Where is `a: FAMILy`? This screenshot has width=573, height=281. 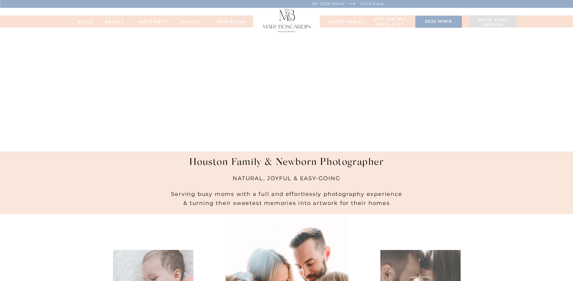 a: FAMILy is located at coordinates (192, 21).